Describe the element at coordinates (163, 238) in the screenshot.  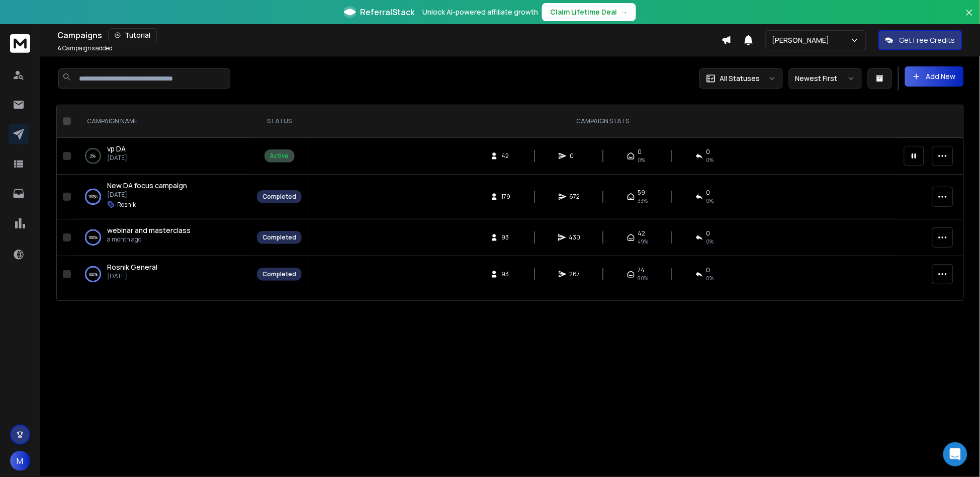
I see `td: 100%webinar and masterclassa month ago` at that location.